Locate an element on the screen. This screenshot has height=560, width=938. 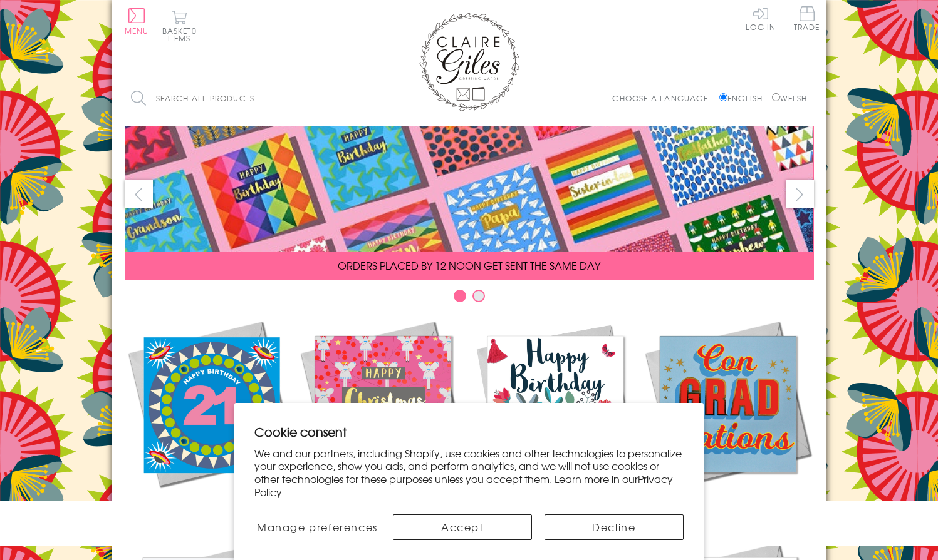
button: next is located at coordinates (799, 194).